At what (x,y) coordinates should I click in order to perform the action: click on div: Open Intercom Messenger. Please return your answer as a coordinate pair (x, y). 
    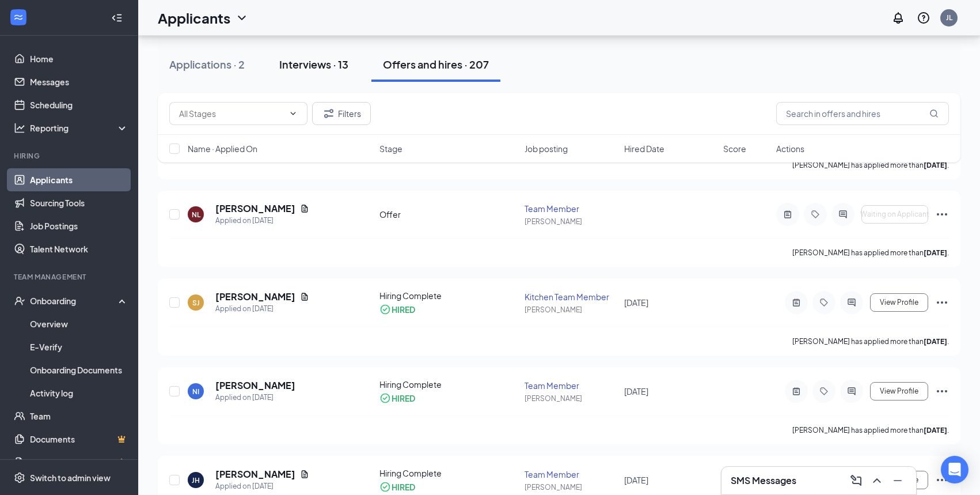
    Looking at the image, I should click on (955, 470).